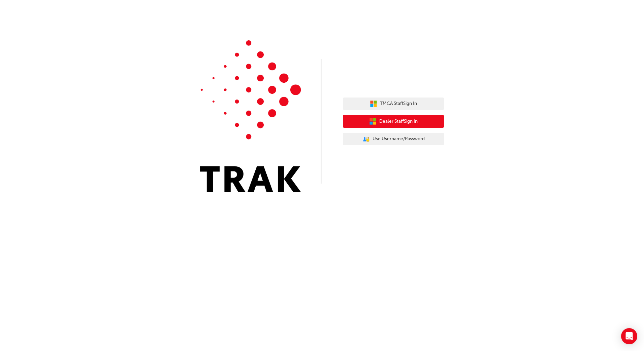 Image resolution: width=644 pixels, height=351 pixels. I want to click on span: Dealer Staff Sign In, so click(399, 121).